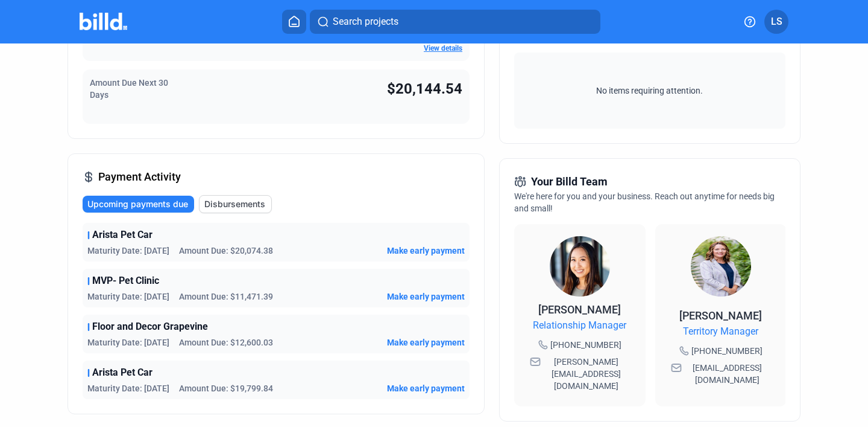  What do you see at coordinates (455, 21) in the screenshot?
I see `button: Search projects` at bounding box center [455, 21].